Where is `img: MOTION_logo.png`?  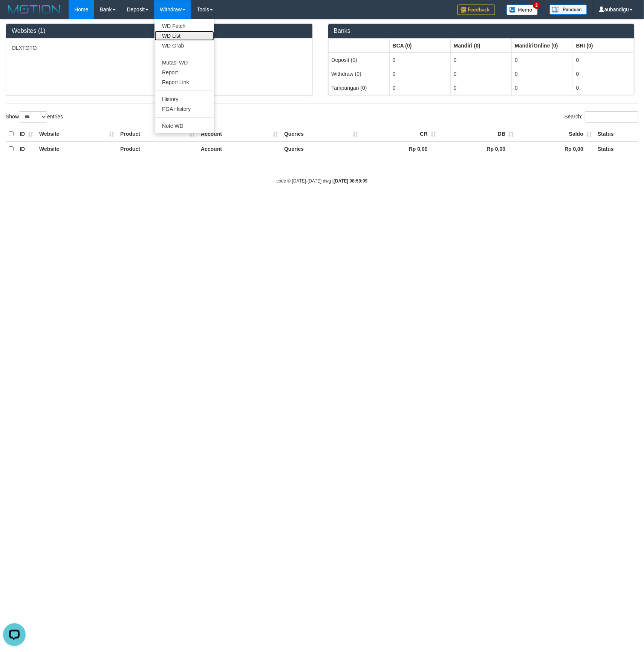 img: MOTION_logo.png is located at coordinates (34, 9).